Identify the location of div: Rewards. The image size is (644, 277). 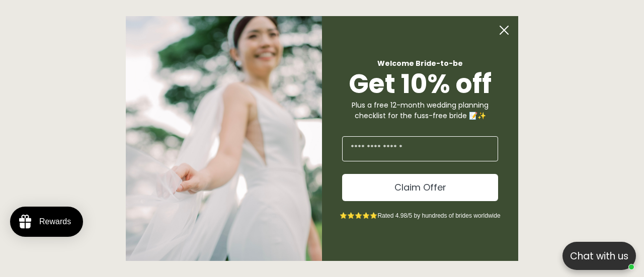
(55, 222).